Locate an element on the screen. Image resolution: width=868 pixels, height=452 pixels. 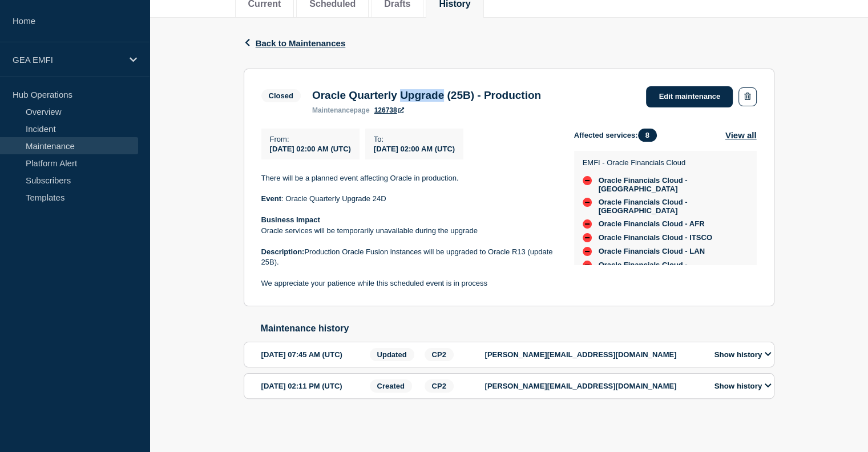
span: Oracle Financials Cloud - ITSCO is located at coordinates (655, 237).